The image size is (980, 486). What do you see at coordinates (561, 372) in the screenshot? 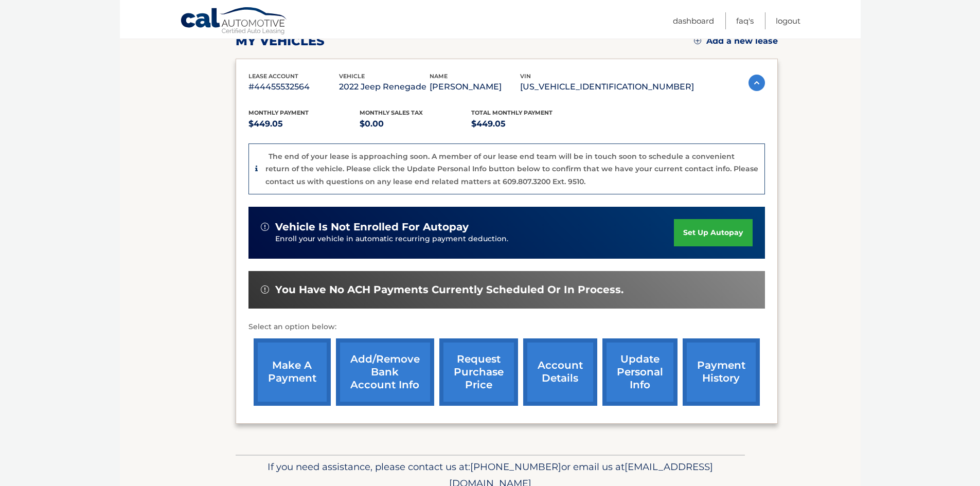
I see `a: account details` at bounding box center [561, 372].